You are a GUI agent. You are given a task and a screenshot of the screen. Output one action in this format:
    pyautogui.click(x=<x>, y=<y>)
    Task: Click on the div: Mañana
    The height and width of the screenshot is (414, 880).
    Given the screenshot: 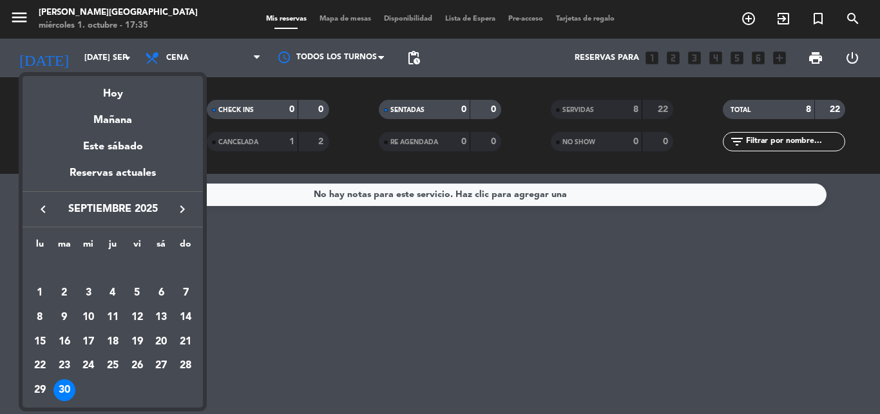 What is the action you would take?
    pyautogui.click(x=113, y=115)
    